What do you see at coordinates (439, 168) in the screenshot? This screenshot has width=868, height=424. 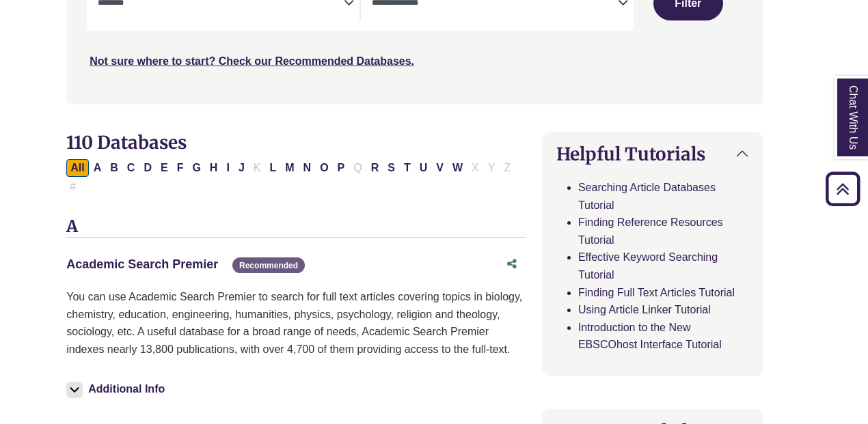 I see `button: Filter Results V` at bounding box center [439, 168].